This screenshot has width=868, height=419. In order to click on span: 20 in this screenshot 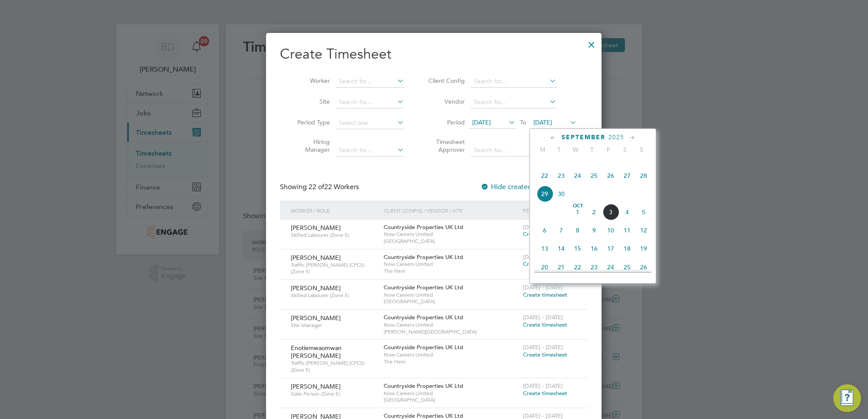, I will do `click(545, 268)`.